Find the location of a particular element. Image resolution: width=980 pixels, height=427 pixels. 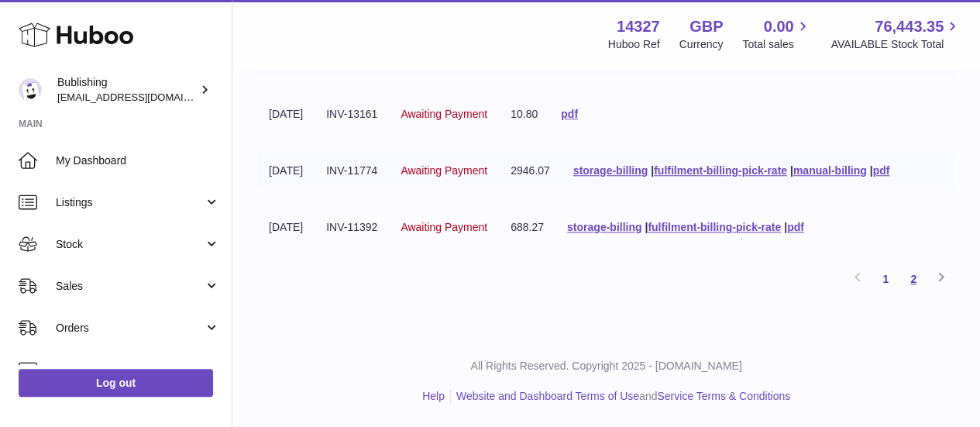

a: Service Terms & Conditions is located at coordinates (723, 396).